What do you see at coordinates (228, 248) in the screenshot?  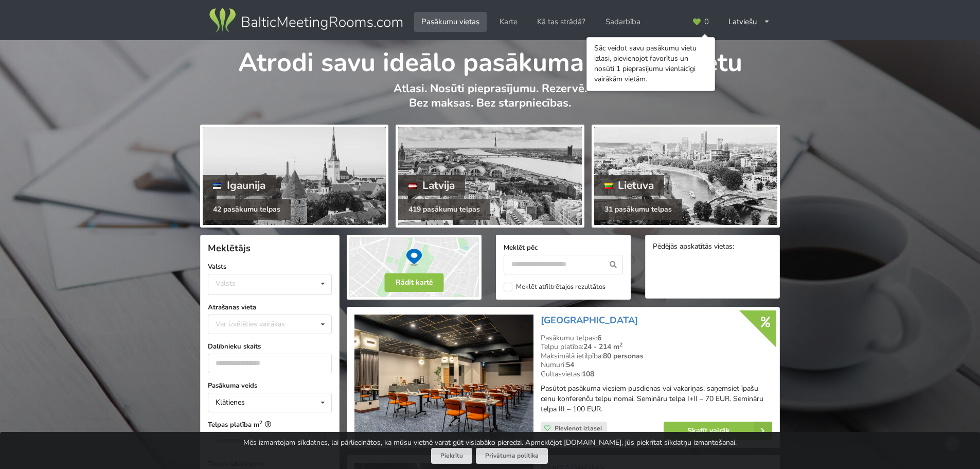 I see `span: Meklētājs` at bounding box center [228, 248].